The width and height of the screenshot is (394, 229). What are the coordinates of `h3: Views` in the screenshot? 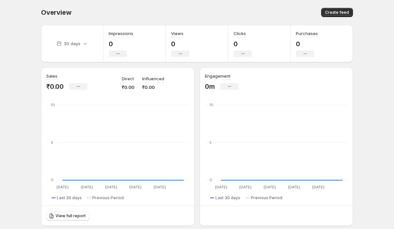 It's located at (177, 33).